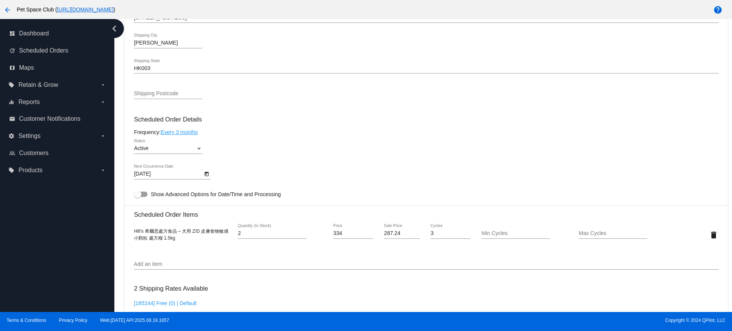 This screenshot has width=732, height=331. What do you see at coordinates (272, 234) in the screenshot?
I see `input: Quantity (In Stock)` at bounding box center [272, 234].